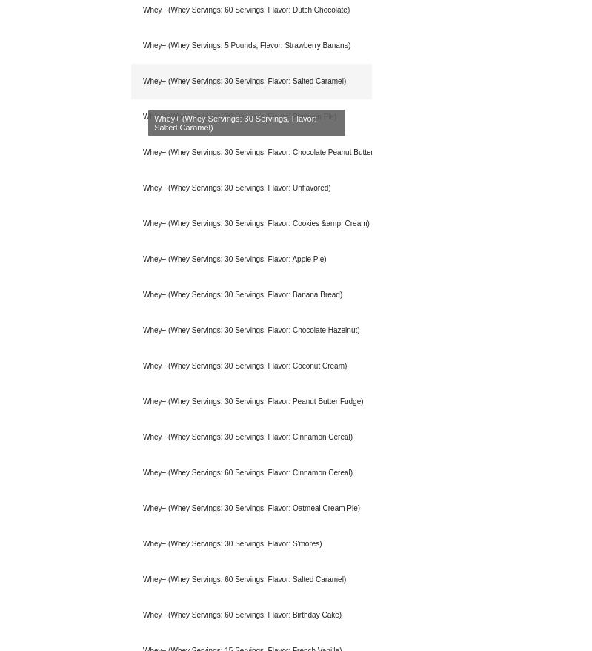  What do you see at coordinates (251, 46) in the screenshot?
I see `div: Whey+ (Whey Servings: 5 Pounds, Flavor: Strawberry Banana)` at bounding box center [251, 46].